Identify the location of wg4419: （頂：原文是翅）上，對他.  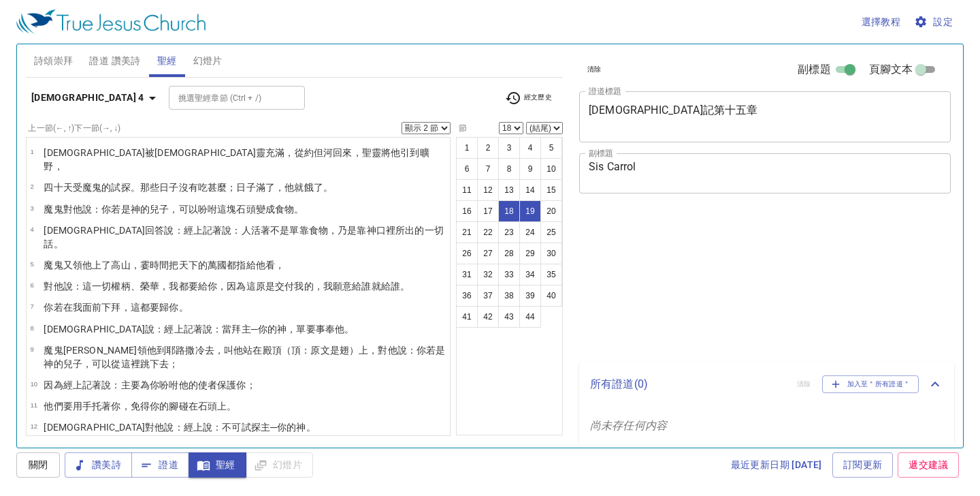
(244, 357).